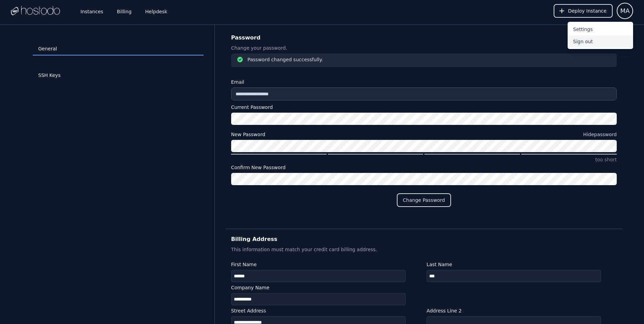 This screenshot has width=644, height=324. I want to click on label: Address Line 2, so click(522, 311).